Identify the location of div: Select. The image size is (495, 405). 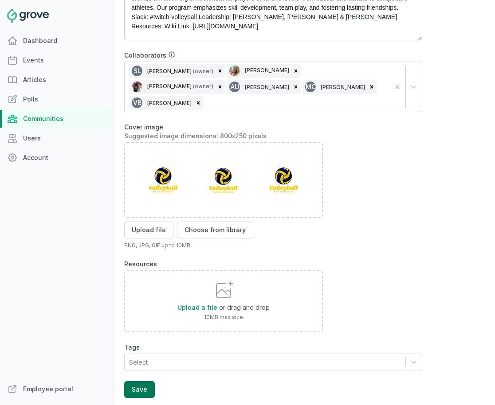
(138, 362).